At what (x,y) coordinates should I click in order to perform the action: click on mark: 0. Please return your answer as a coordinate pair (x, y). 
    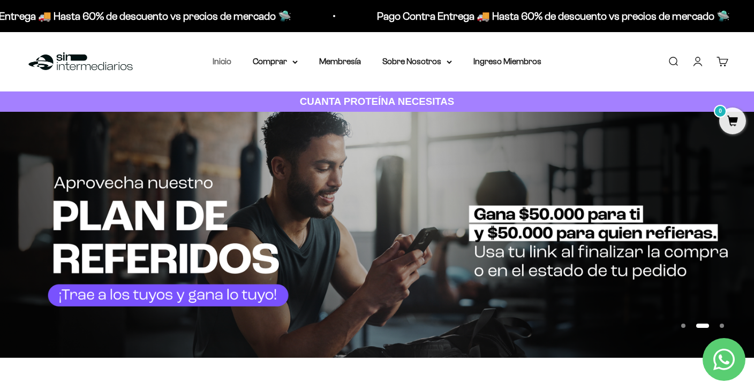
    Looking at the image, I should click on (720, 111).